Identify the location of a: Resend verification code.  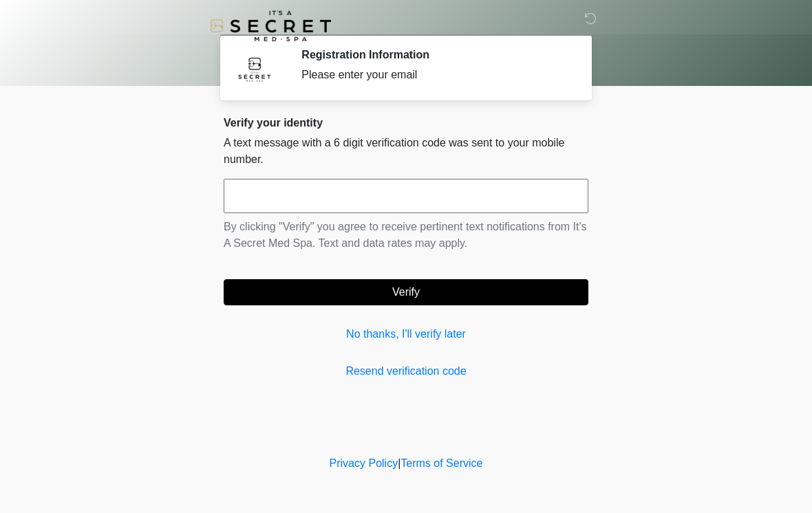
(406, 372).